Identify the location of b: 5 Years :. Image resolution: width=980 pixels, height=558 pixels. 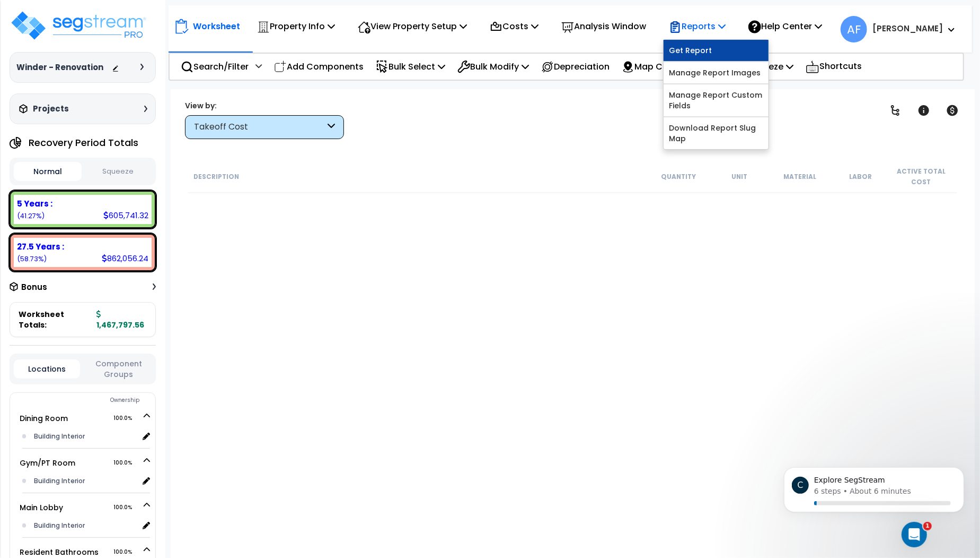
(35, 203).